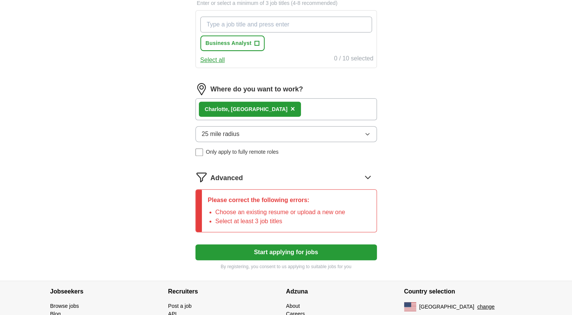  I want to click on h4: Country selection, so click(463, 292).